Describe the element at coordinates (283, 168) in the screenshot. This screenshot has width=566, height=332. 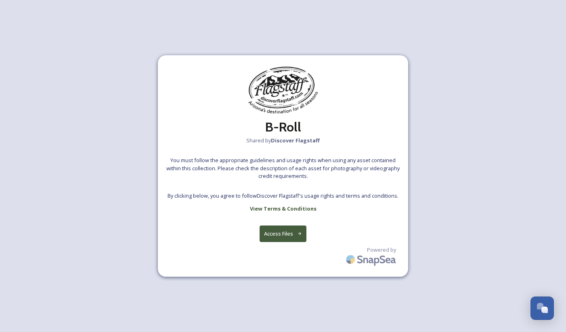
I see `span: You must follow the appropriate guidelines and usage rights when using any asset contained within...` at that location.